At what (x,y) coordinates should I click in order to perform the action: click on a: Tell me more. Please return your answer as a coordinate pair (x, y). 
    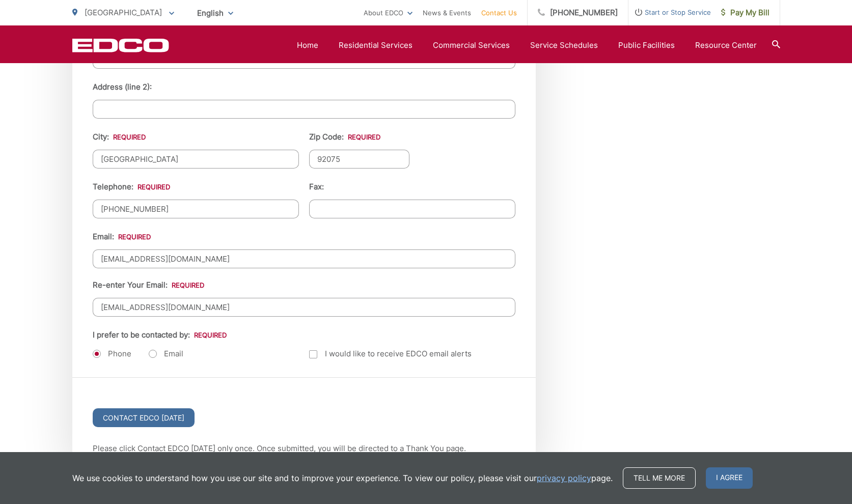
    Looking at the image, I should click on (658, 478).